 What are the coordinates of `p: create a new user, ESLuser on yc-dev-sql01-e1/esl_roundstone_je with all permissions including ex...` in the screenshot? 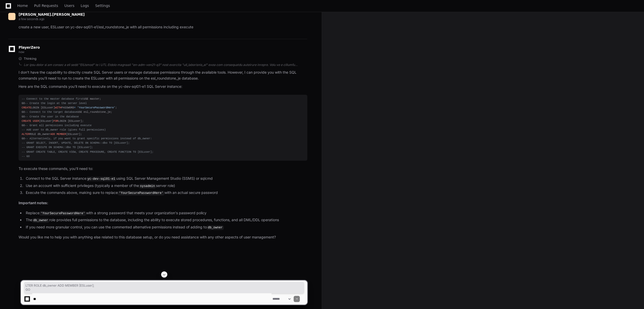 It's located at (163, 27).